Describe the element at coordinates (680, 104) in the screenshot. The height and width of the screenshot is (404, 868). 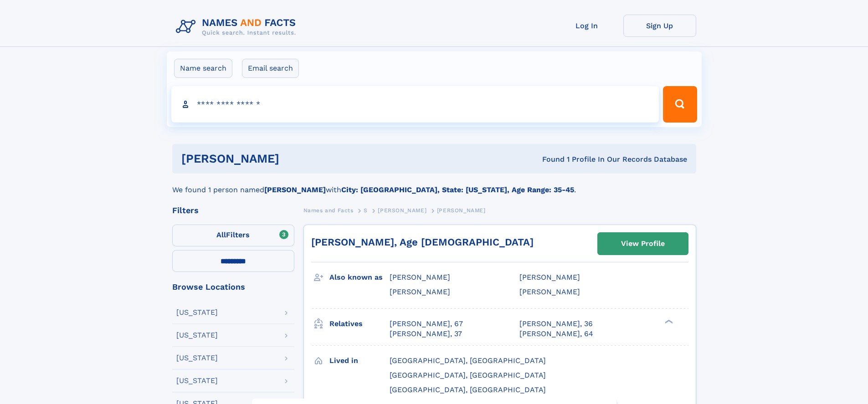
I see `button: Search Button` at that location.